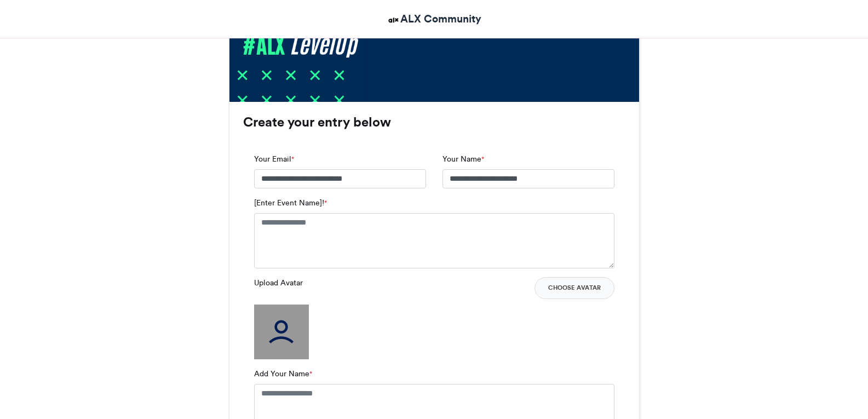 The height and width of the screenshot is (419, 868). I want to click on h3: Create your entry below, so click(434, 122).